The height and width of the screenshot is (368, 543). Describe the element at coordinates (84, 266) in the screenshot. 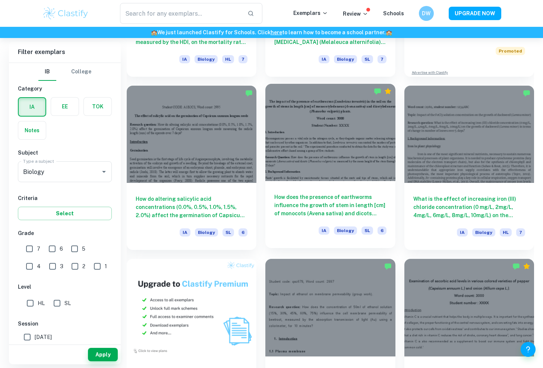

I see `span: 2` at that location.